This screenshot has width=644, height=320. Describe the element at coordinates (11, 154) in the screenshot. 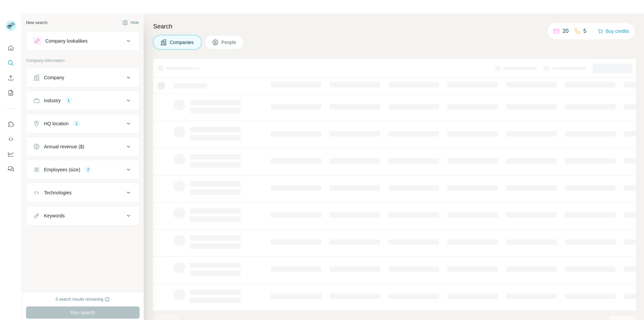

I see `button: Dashboard` at that location.